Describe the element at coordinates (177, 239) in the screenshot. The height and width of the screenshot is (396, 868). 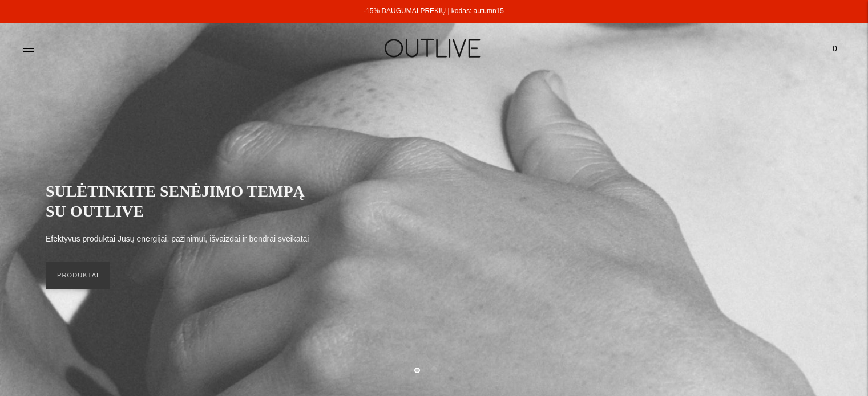
I see `p: Efektyvūs produktai Jūsų energijai, pažinimui, išvaizdai ir bendrai sveikatai` at that location.